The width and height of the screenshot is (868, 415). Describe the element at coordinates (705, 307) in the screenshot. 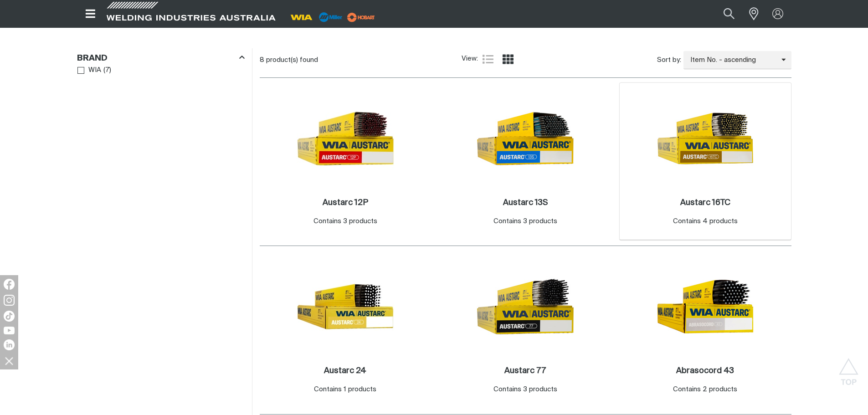

I see `img: Abrasocord 43` at that location.